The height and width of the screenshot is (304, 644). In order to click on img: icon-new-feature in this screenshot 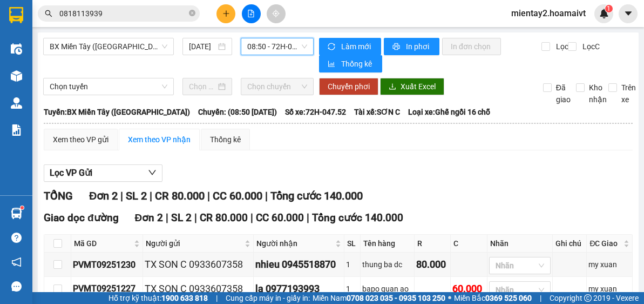, I will do `click(603, 13)`.